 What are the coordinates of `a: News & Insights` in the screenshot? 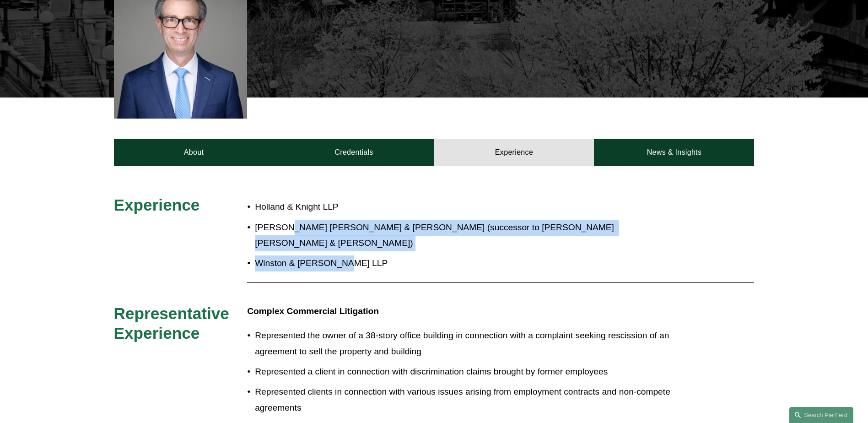 It's located at (674, 152).